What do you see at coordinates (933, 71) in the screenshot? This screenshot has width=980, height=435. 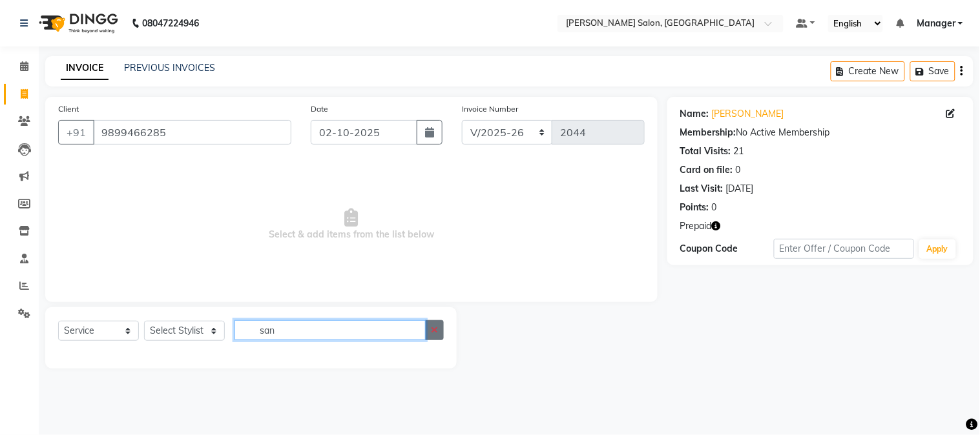 I see `button: Save` at bounding box center [933, 71].